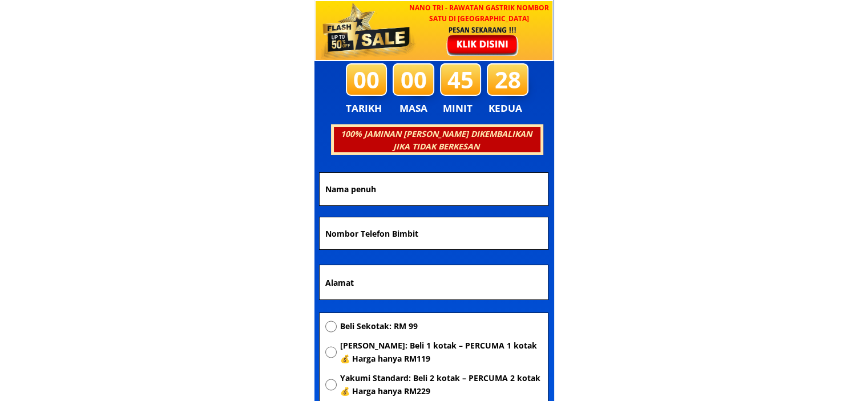  I want to click on input: Nombor Telefon Bimbit, so click(434, 233).